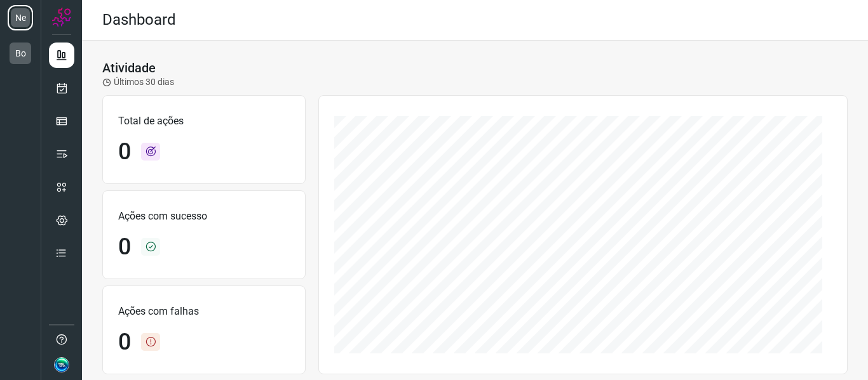 The width and height of the screenshot is (868, 380). Describe the element at coordinates (61, 365) in the screenshot. I see `img: 47c40af94961a9f83d4b05d5585d06bd.jpg` at that location.